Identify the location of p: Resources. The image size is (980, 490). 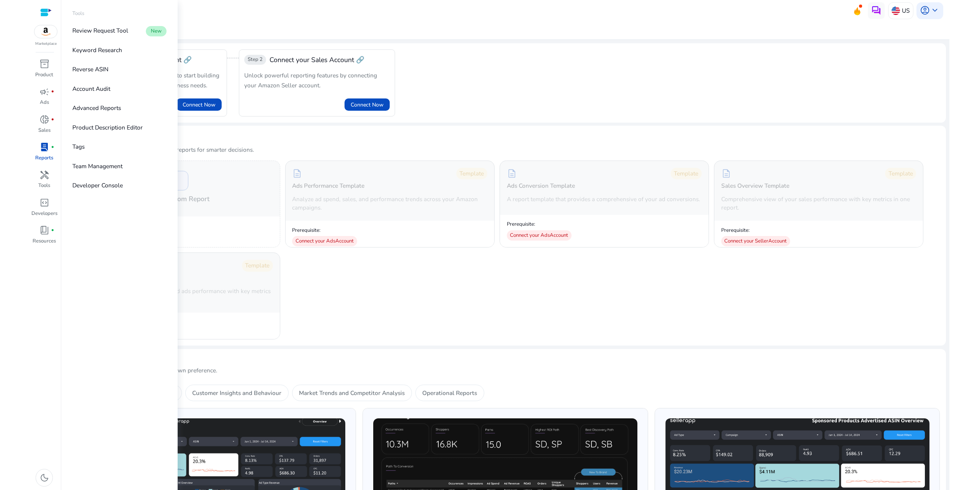
(44, 241).